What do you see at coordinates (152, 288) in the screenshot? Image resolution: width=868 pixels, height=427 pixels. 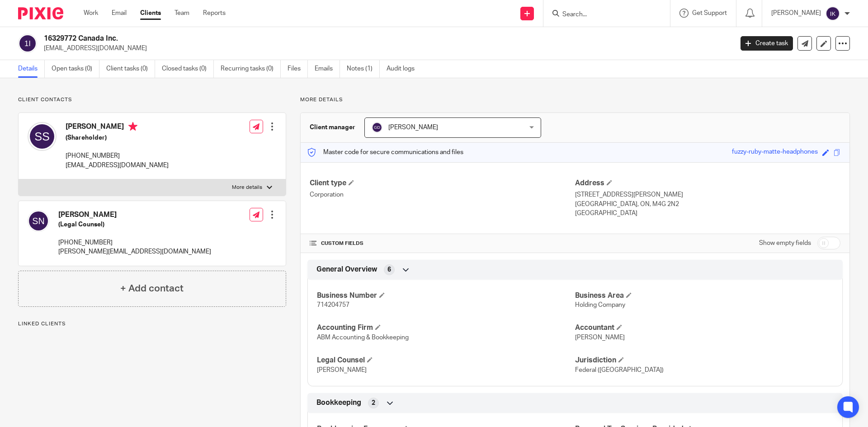 I see `h4: + Add contact` at bounding box center [152, 288].